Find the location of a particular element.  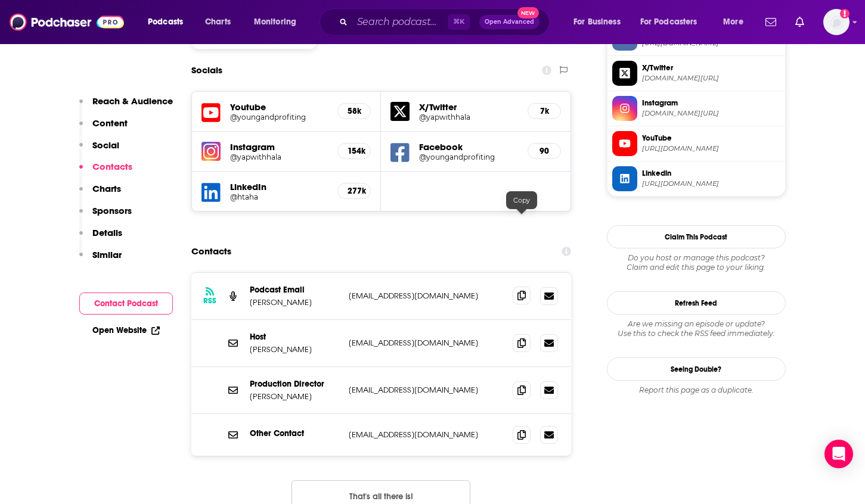

button: Show profile menu is located at coordinates (837, 22).